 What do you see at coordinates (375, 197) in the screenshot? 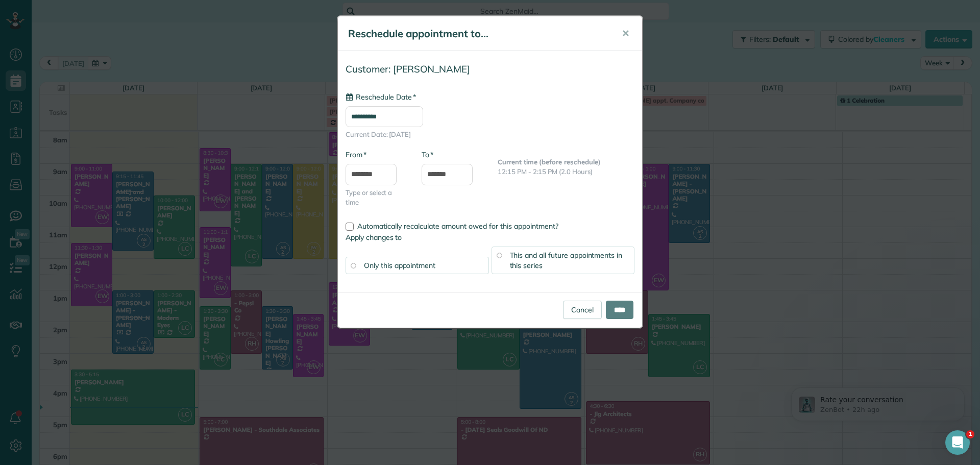
I see `span: Type or select a time` at bounding box center [375, 197].